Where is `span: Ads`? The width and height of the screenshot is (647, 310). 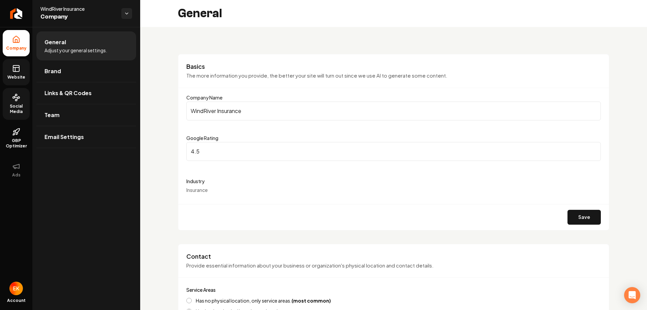
span: Ads is located at coordinates (16, 175).